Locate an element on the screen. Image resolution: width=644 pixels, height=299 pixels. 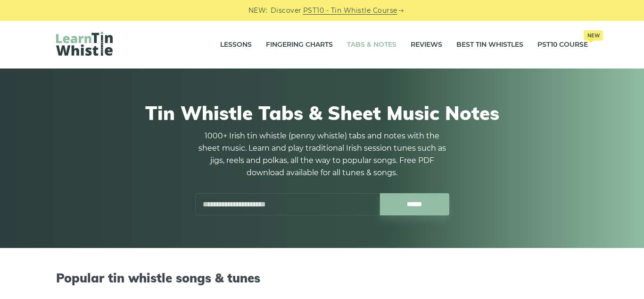
a: Reviews is located at coordinates (427, 45).